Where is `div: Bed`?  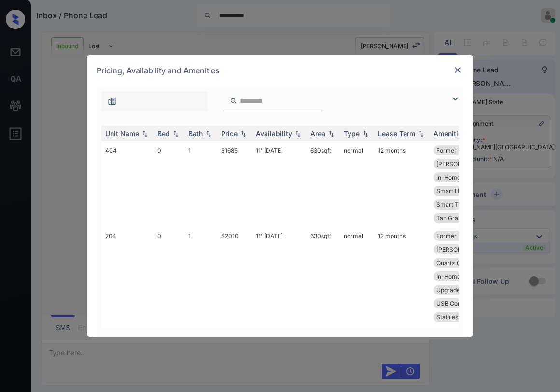
div: Bed is located at coordinates (163, 133).